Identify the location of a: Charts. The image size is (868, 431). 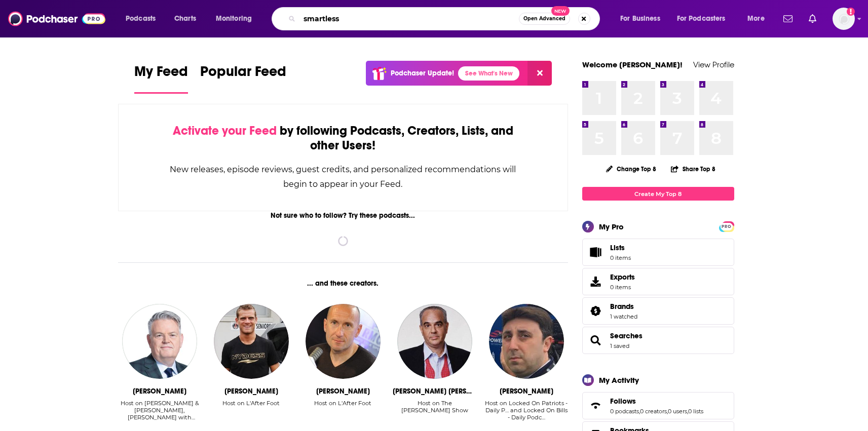
(185, 19).